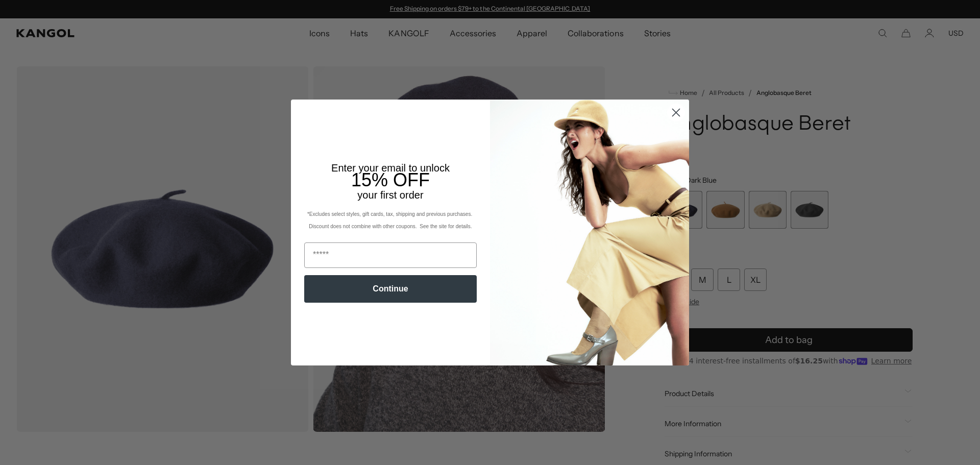 The width and height of the screenshot is (980, 465). What do you see at coordinates (391, 220) in the screenshot?
I see `span: *Excludes select styles, gift cards, tax, shipping and previous purchases. Discount does not comb...` at bounding box center [391, 220].